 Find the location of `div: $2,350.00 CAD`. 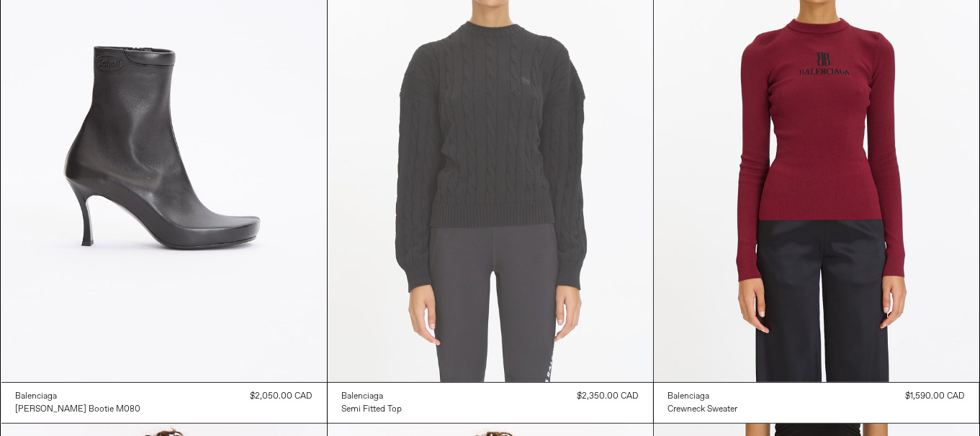

div: $2,350.00 CAD is located at coordinates (608, 396).